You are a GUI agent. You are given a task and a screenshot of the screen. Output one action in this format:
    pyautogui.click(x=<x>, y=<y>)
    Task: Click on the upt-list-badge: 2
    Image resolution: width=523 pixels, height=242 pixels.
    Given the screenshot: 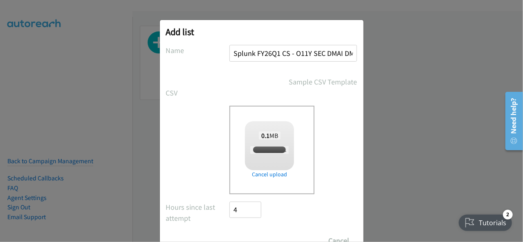 What is the action you would take?
    pyautogui.click(x=54, y=8)
    